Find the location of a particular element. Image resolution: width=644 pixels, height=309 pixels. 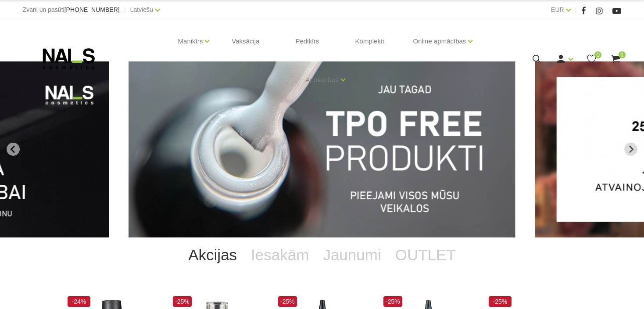

a: Akcijas is located at coordinates (212, 255).